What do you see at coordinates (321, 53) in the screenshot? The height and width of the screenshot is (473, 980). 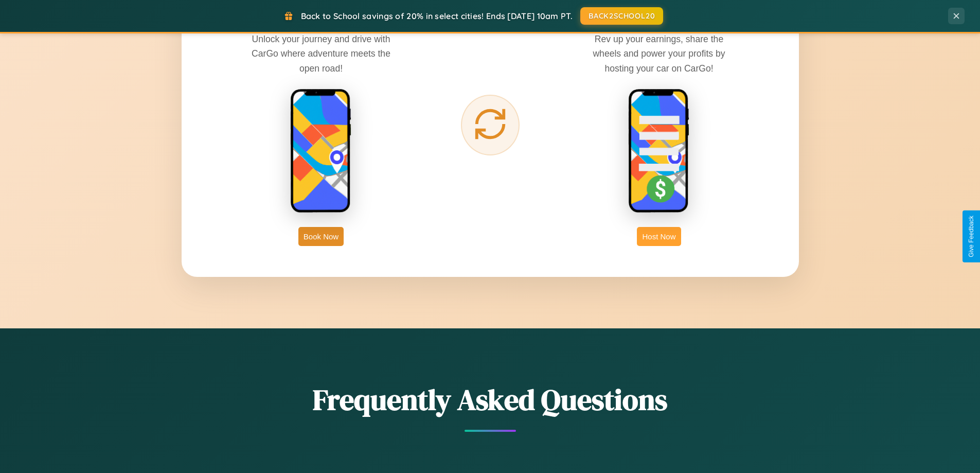 I see `p: Unlock your journey and drive with CarGo where adventure meets the open road!` at bounding box center [321, 53].